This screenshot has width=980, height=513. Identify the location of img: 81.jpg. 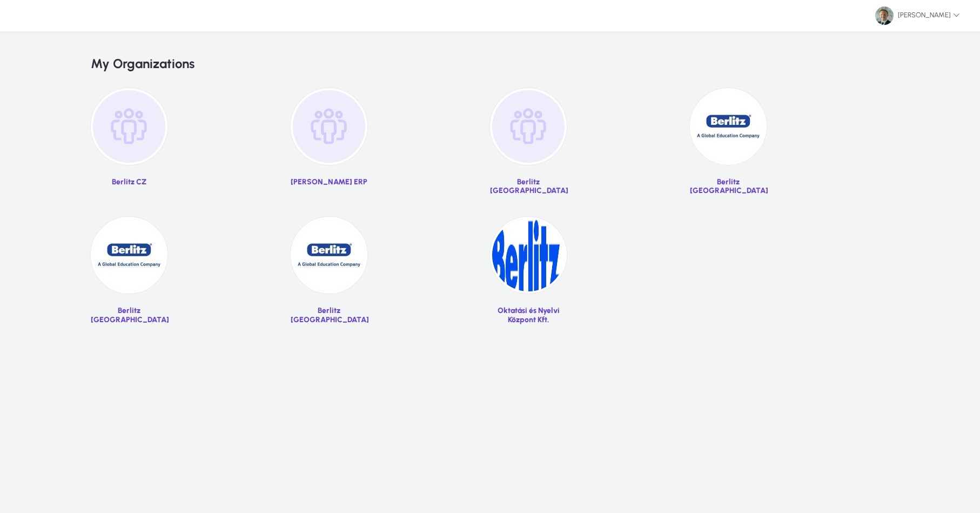
(885, 16).